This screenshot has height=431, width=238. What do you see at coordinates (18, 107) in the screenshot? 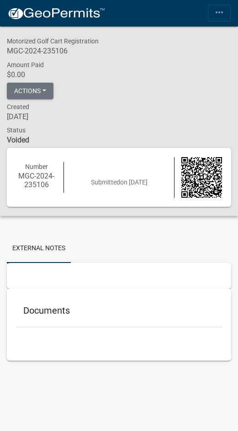
I see `span: Created` at bounding box center [18, 107].